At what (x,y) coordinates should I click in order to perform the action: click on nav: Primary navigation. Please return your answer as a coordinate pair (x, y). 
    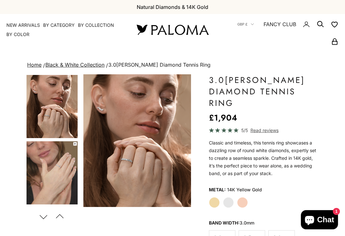
    Looking at the image, I should click on (64, 30).